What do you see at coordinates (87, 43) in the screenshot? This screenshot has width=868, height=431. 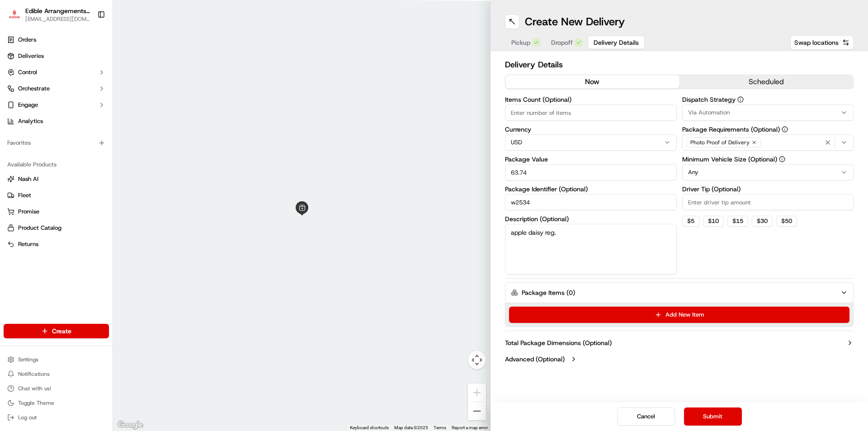 I see `p: Welcome 👋` at bounding box center [87, 43].